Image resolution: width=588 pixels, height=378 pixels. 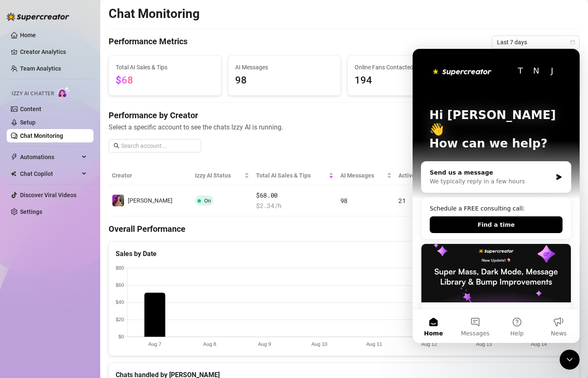 I want to click on h4: Performance Metrics, so click(x=148, y=42).